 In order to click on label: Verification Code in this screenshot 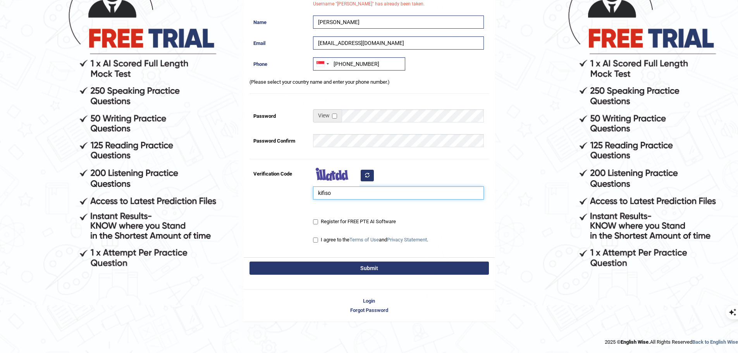, I will do `click(279, 172)`.